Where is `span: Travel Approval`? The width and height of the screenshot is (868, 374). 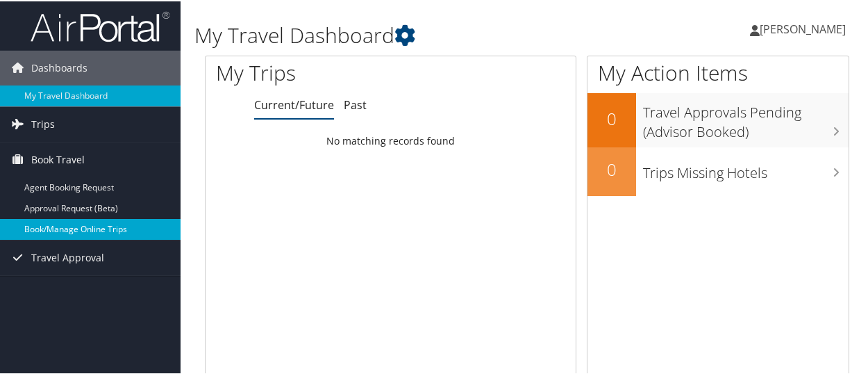 span: Travel Approval is located at coordinates (67, 256).